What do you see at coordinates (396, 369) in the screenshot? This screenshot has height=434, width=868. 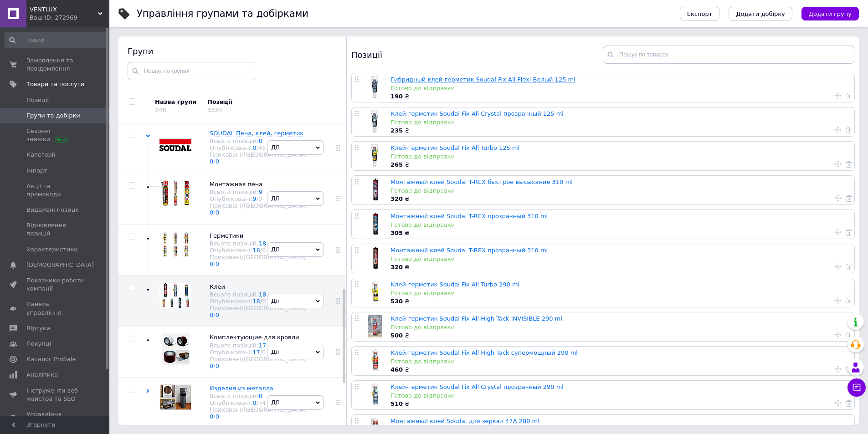 I see `b: 460` at bounding box center [396, 369].